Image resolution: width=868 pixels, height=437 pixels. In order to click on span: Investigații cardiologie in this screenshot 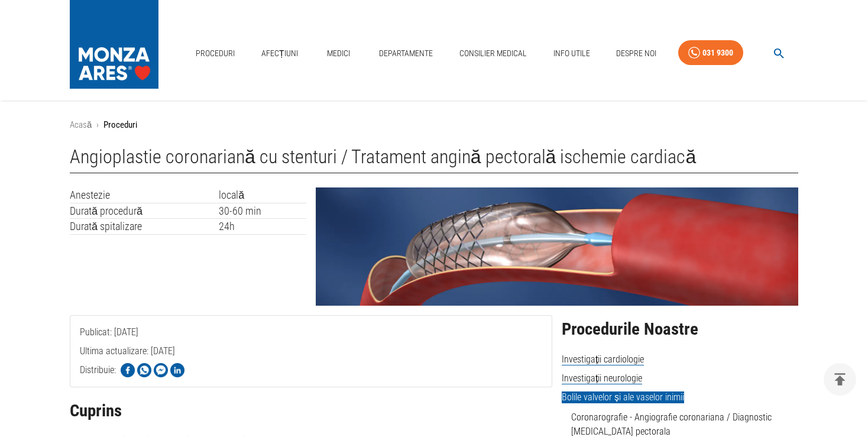, I will do `click(602, 360)`.